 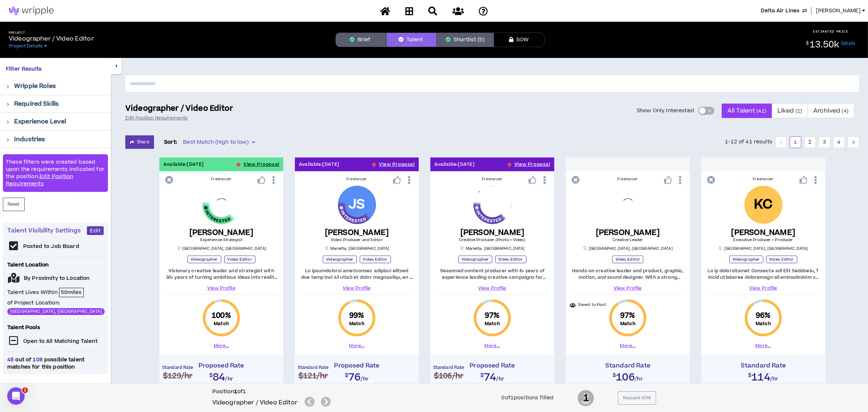 What do you see at coordinates (492, 240) in the screenshot?
I see `span: Creative Producer (Photo + Video)` at bounding box center [492, 240].